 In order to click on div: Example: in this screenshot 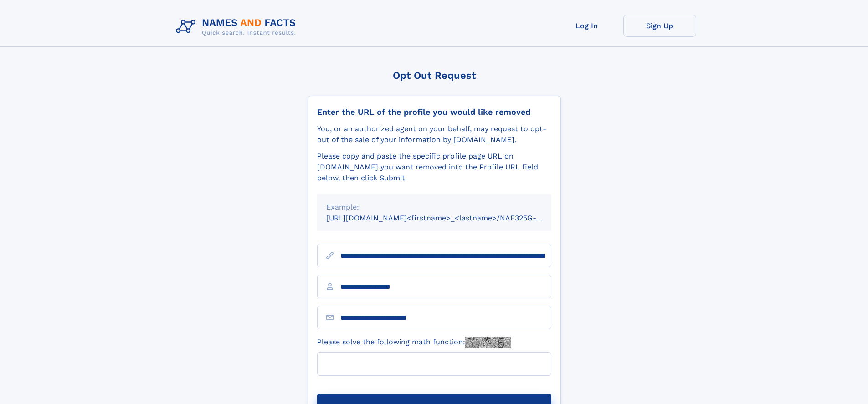, I will do `click(434, 208)`.